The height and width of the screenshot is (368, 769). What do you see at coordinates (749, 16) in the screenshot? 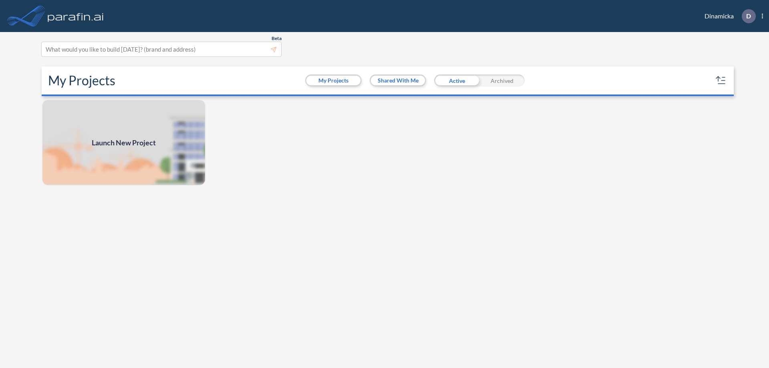
I see `p: D` at bounding box center [749, 16].